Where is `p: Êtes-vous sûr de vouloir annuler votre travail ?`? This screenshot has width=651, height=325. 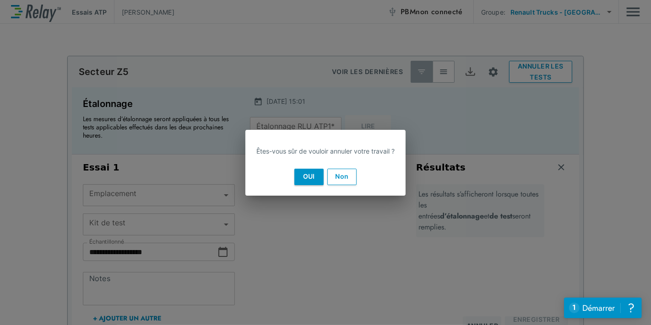 p: Êtes-vous sûr de vouloir annuler votre travail ? is located at coordinates (325, 151).